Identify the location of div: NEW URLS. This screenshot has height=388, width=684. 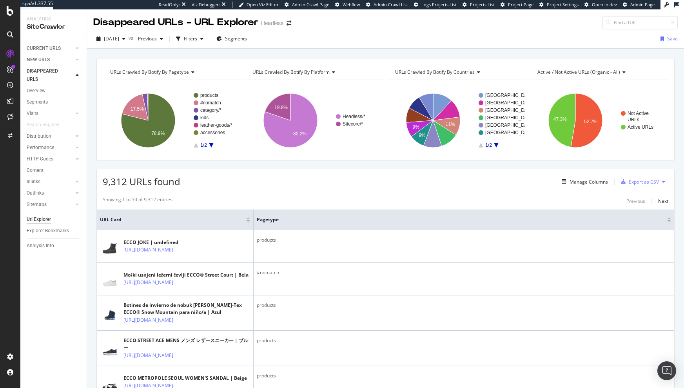
(38, 60).